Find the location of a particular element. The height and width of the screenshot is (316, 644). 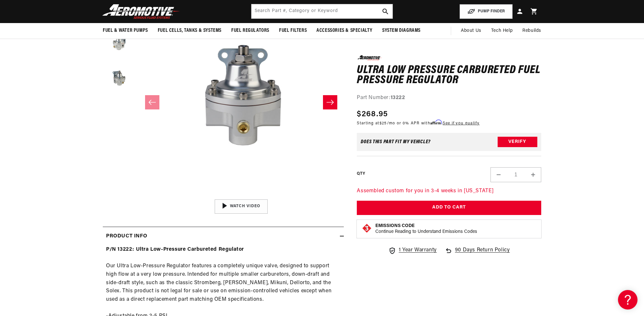

summary: Rebuilds is located at coordinates (532, 31).